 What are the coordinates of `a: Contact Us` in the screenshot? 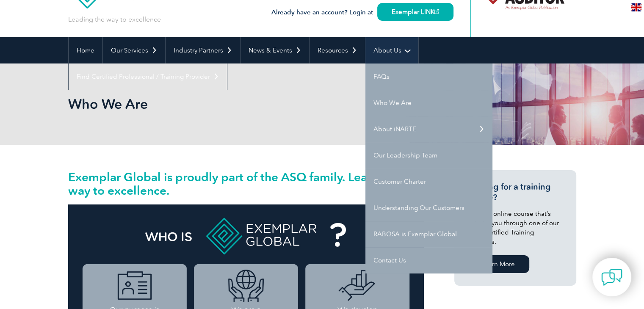 It's located at (429, 261).